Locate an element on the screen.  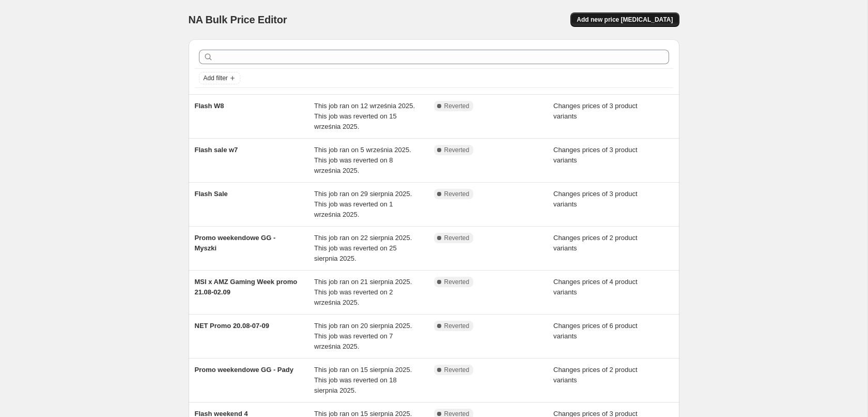
span: MSI x AMZ Gaming Week promo 21.08-02.09 is located at coordinates (246, 287).